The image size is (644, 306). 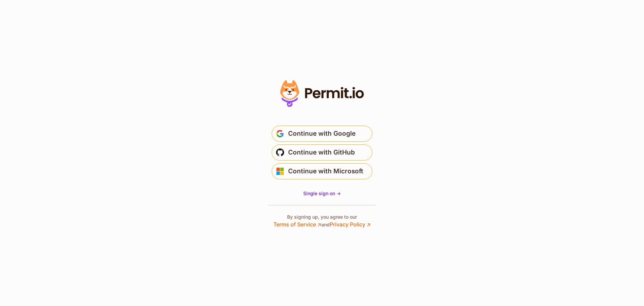 I want to click on button: Continue with GitHub, so click(x=322, y=152).